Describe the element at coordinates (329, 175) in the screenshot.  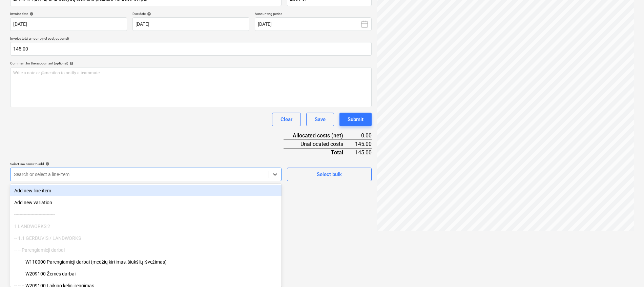
I see `div: Select bulk` at that location.